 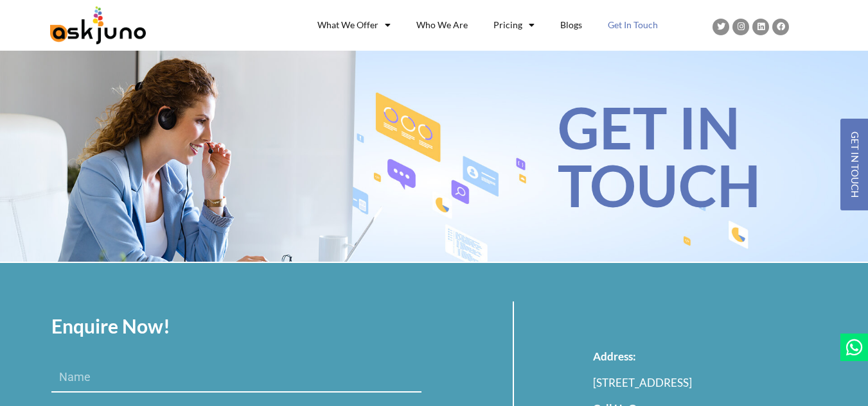 I want to click on a: Get In Touch, so click(x=633, y=25).